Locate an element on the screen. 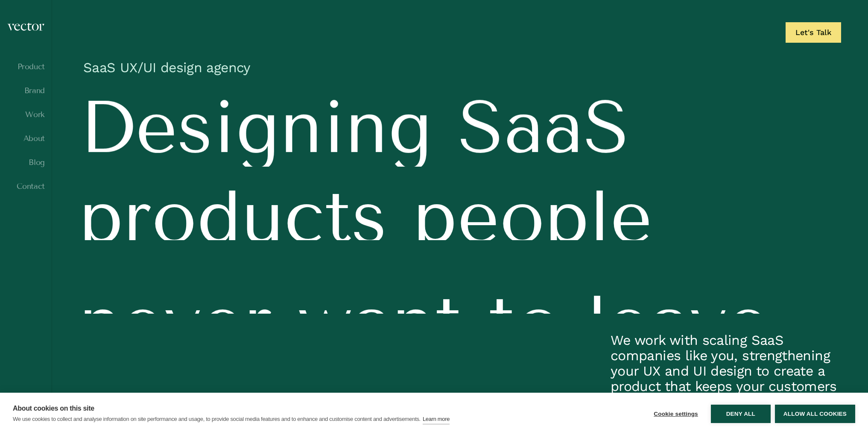  a: Learn more is located at coordinates (435, 419).